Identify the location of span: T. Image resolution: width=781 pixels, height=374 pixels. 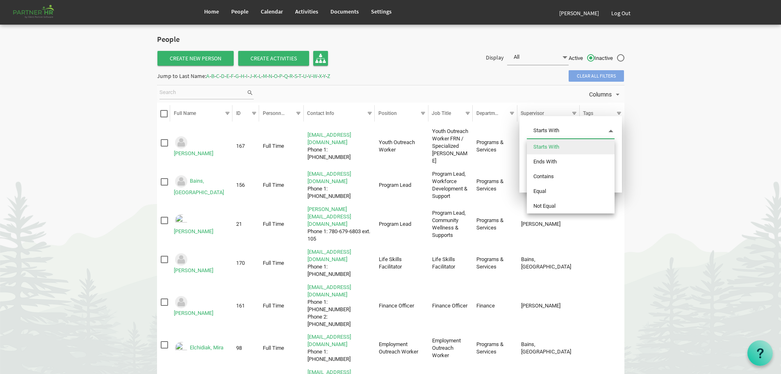
(300, 76).